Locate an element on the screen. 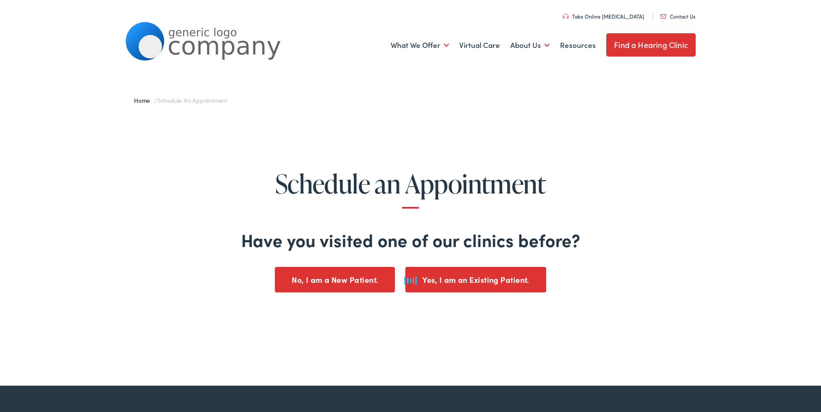  a: About Us is located at coordinates (530, 45).